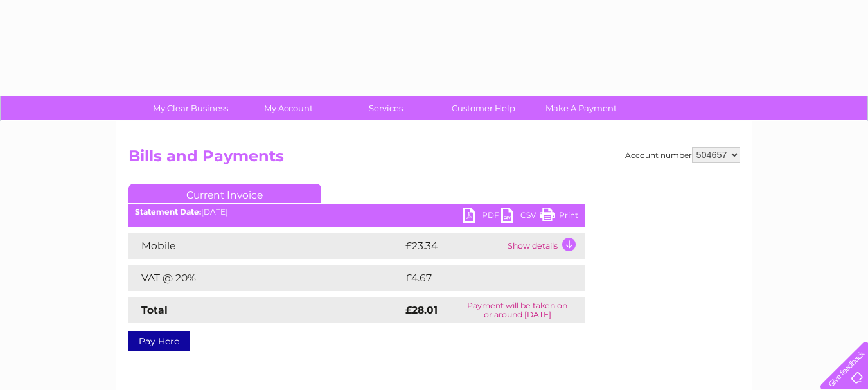  I want to click on h2: Bills and Payments, so click(434, 159).